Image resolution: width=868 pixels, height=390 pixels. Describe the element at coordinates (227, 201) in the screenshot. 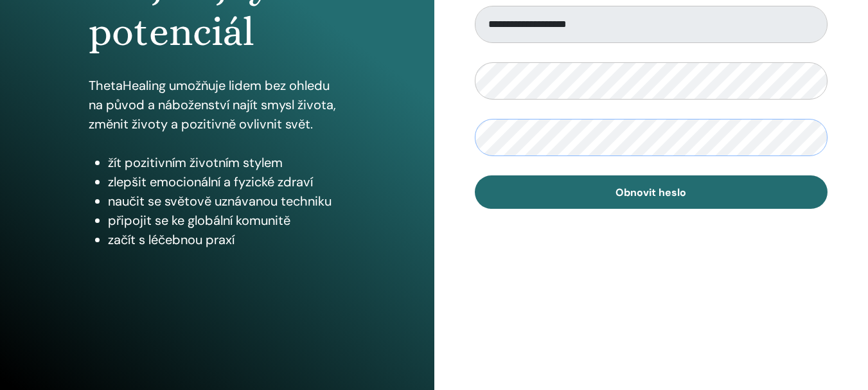

I see `li: naučit se světově uznávanou techniku` at that location.